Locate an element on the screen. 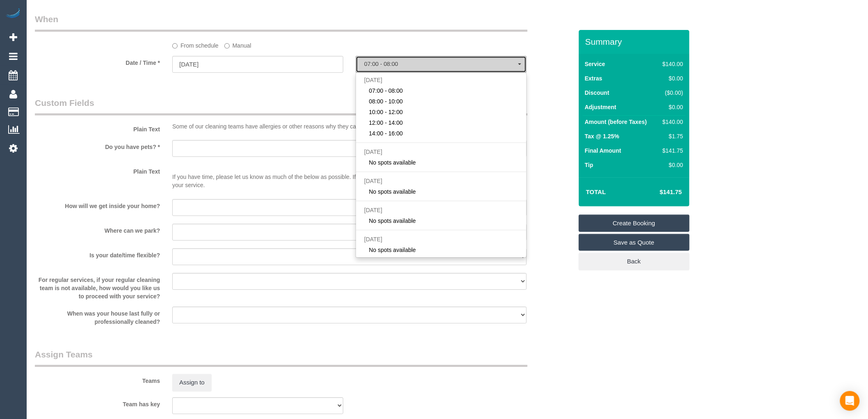 The height and width of the screenshot is (419, 868). label: From schedule is located at coordinates (195, 44).